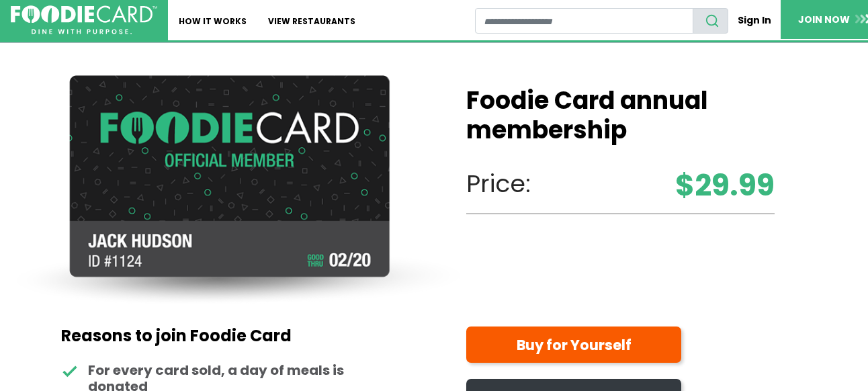  Describe the element at coordinates (710, 21) in the screenshot. I see `button: search` at that location.